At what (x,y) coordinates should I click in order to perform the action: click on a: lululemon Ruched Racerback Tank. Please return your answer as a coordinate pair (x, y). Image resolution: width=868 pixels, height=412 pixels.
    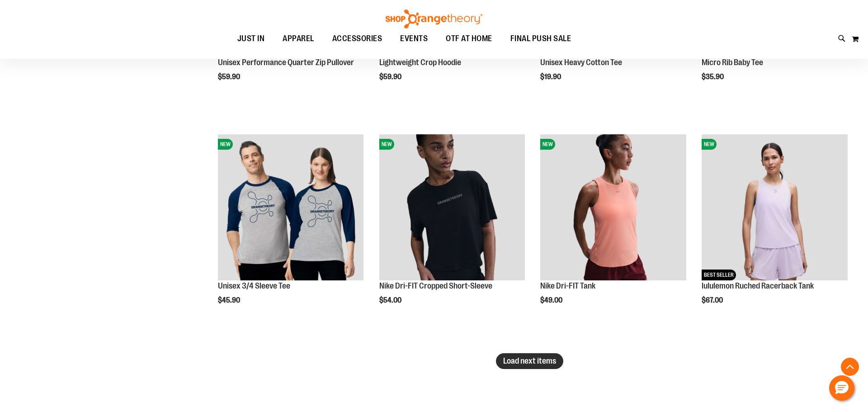
    Looking at the image, I should click on (758, 286).